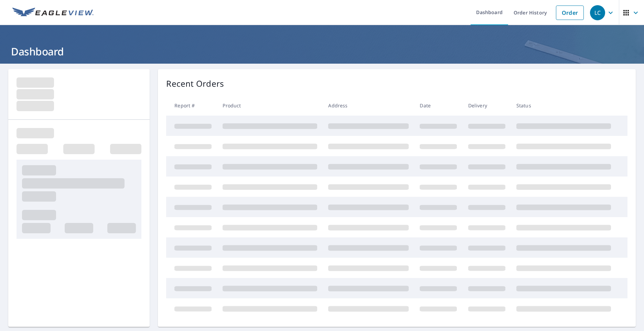 This screenshot has height=331, width=644. I want to click on th: Status, so click(564, 105).